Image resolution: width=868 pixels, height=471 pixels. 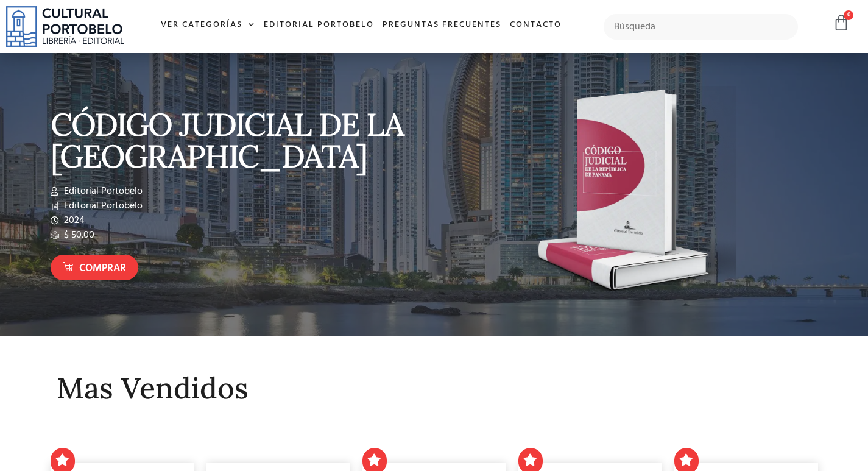 I want to click on input: Búsqueda, so click(x=701, y=27).